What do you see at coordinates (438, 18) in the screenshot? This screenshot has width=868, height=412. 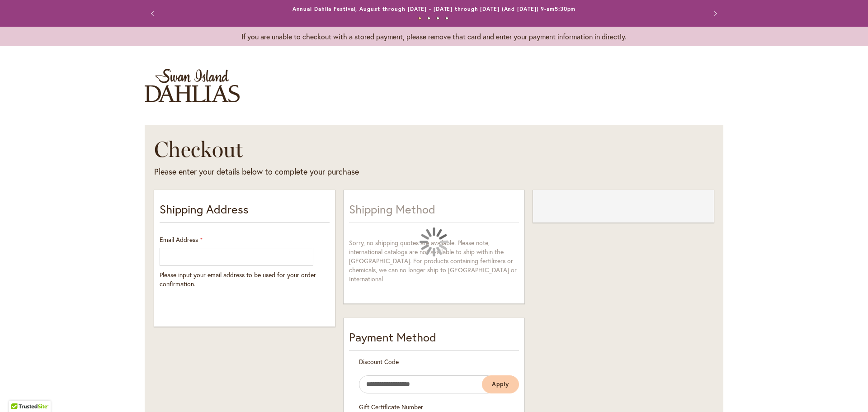 I see `button: 3 of 4` at bounding box center [438, 18].